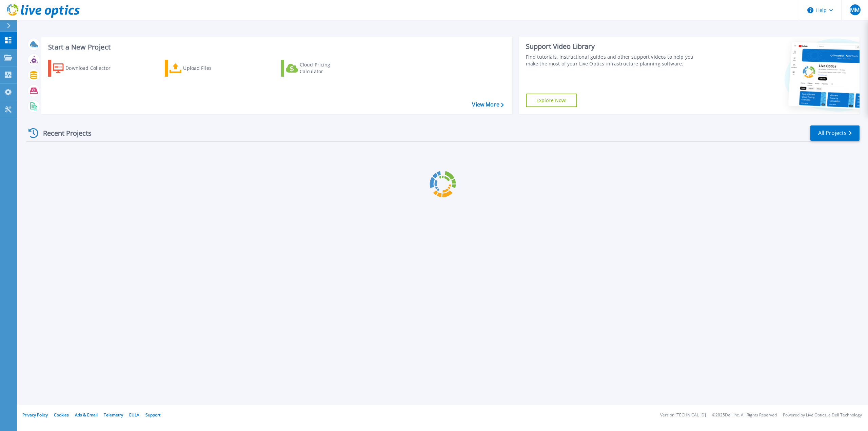  Describe the element at coordinates (855, 10) in the screenshot. I see `span: MM` at that location.